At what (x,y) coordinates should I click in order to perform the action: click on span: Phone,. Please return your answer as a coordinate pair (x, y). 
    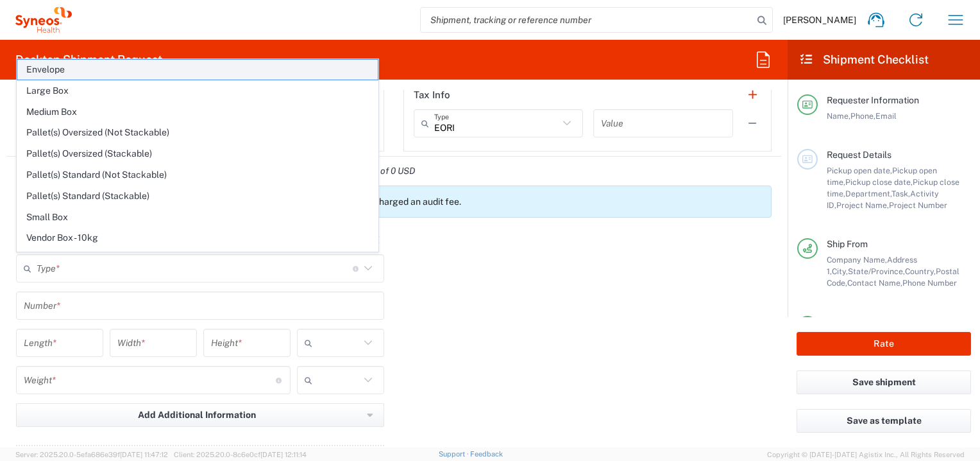
    Looking at the image, I should click on (863, 116).